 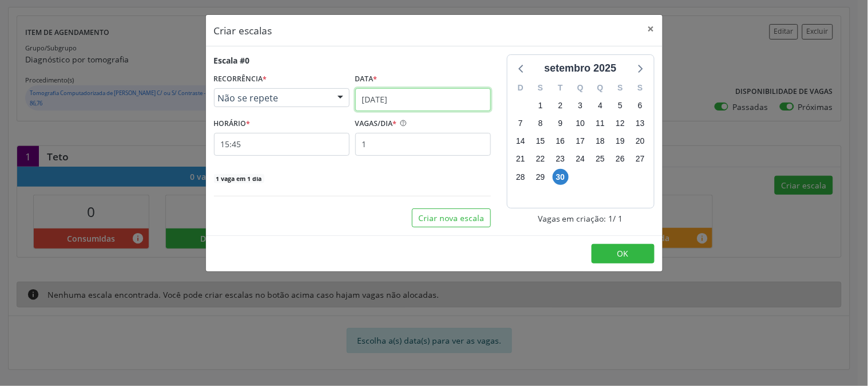 What do you see at coordinates (641, 124) in the screenshot?
I see `span: sábado, 13 de setembro de 2025` at bounding box center [641, 124].